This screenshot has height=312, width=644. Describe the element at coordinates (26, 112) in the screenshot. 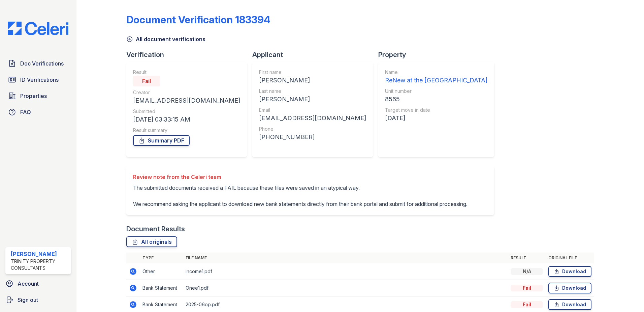

I see `span: FAQ` at that location.